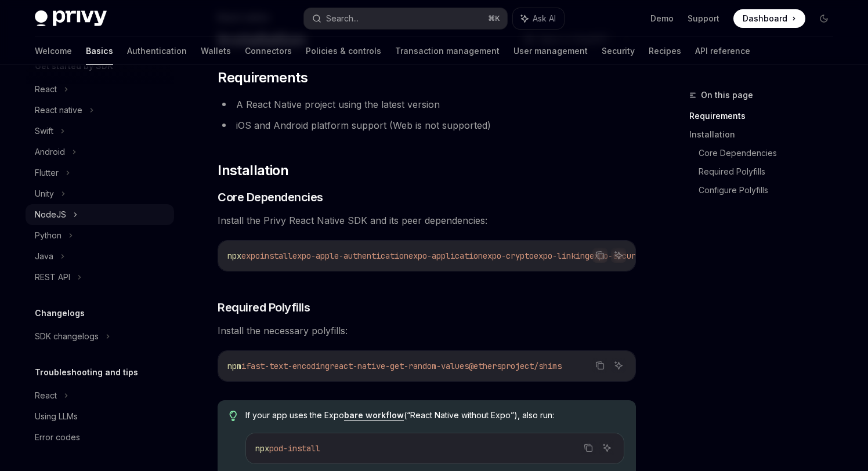 The height and width of the screenshot is (471, 868). Describe the element at coordinates (618, 51) in the screenshot. I see `a: Security` at that location.